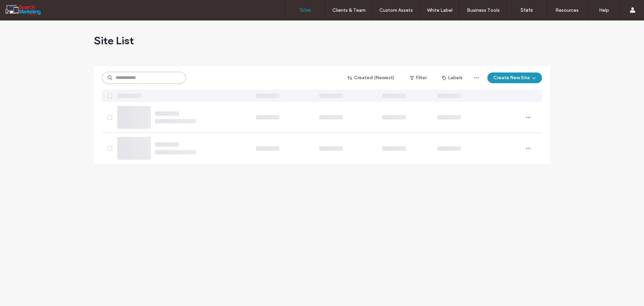 The height and width of the screenshot is (306, 644). I want to click on span: Site List, so click(114, 41).